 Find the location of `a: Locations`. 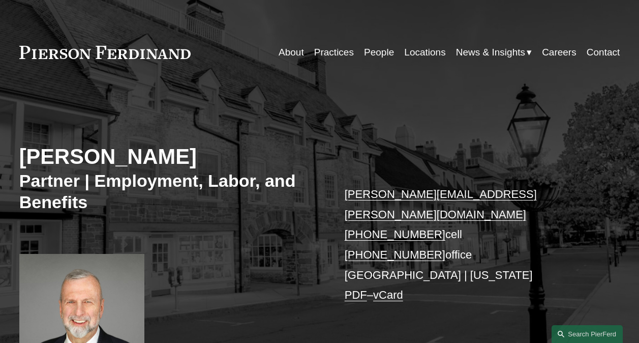

a: Locations is located at coordinates (425, 52).